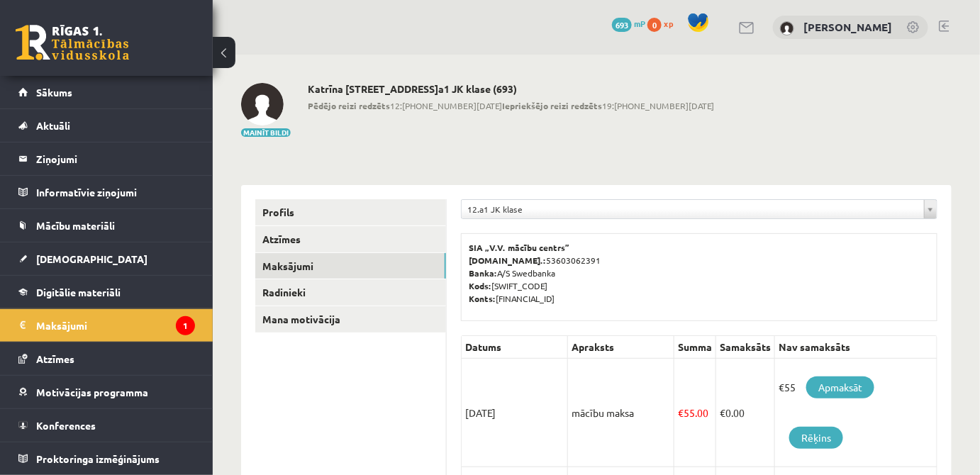 The width and height of the screenshot is (980, 475). Describe the element at coordinates (654, 25) in the screenshot. I see `span: 0` at that location.